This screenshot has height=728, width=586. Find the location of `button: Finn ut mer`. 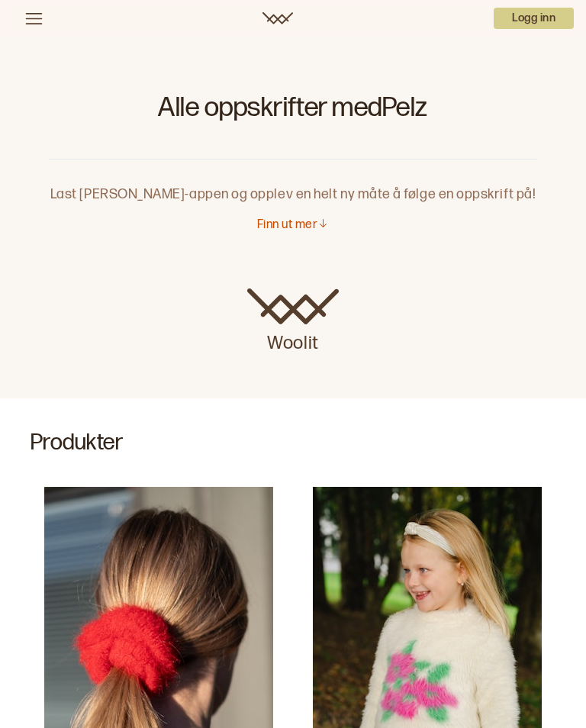

button: Finn ut mer is located at coordinates (293, 225).